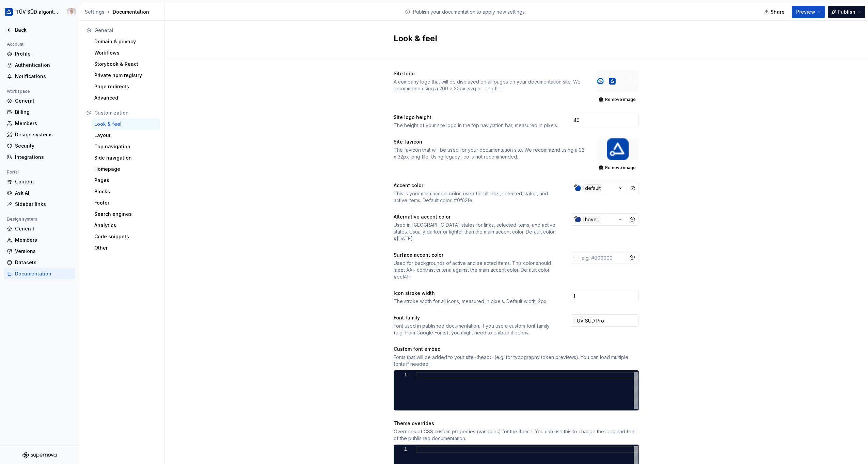  What do you see at coordinates (126, 53) in the screenshot?
I see `div: Workflows` at bounding box center [126, 53].